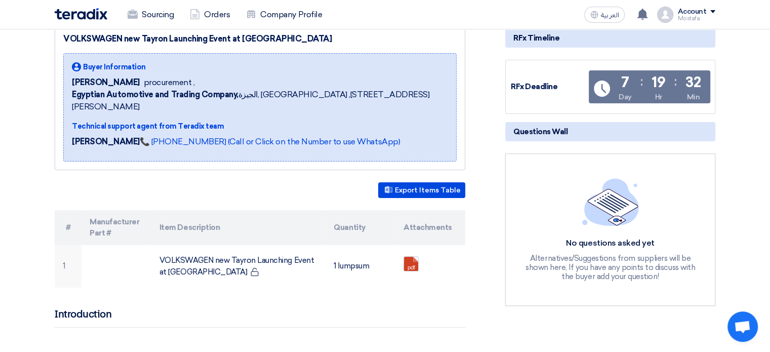  What do you see at coordinates (625, 97) in the screenshot?
I see `div: Day` at bounding box center [625, 97].